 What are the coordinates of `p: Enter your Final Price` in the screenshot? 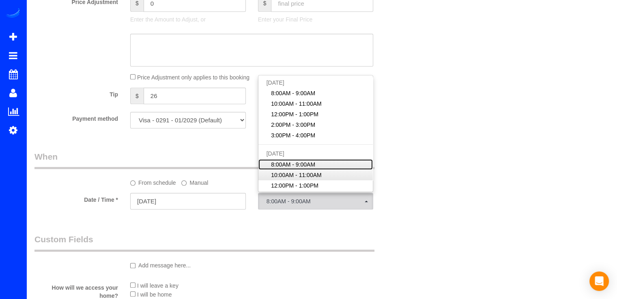 It's located at (315, 19).